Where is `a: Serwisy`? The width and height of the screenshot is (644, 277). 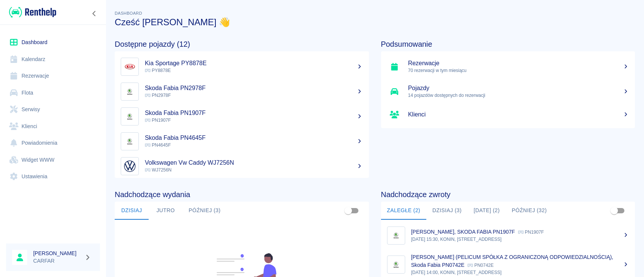 a: Serwisy is located at coordinates (53, 109).